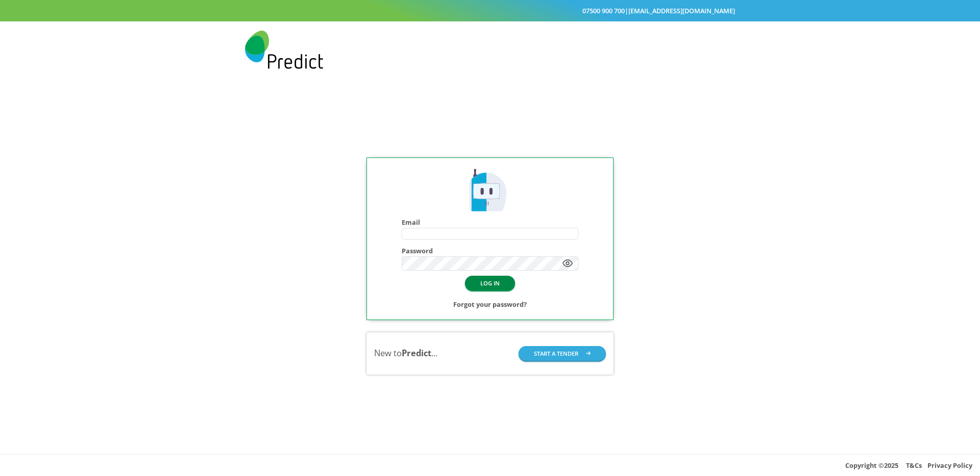 The height and width of the screenshot is (476, 980). What do you see at coordinates (490, 304) in the screenshot?
I see `a: Forgot your password?` at bounding box center [490, 304].